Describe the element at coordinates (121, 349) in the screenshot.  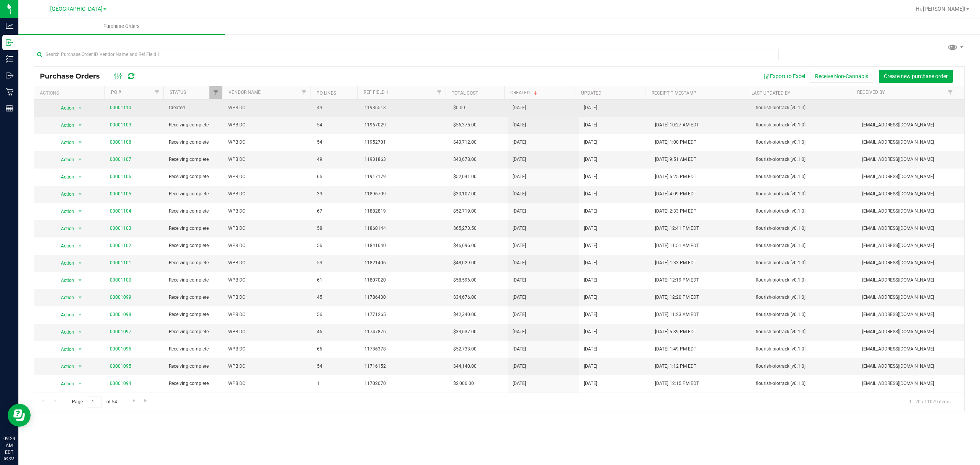
I see `a: 00001096` at that location.